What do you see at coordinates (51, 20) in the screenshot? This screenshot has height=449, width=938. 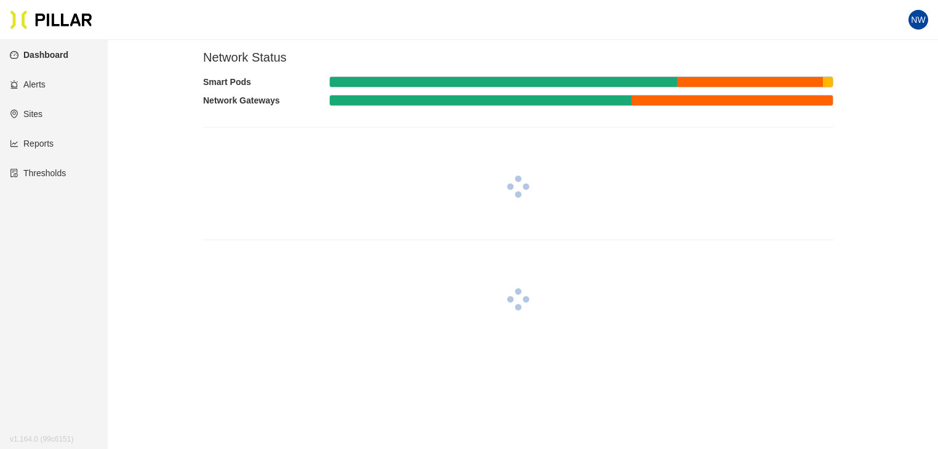 I see `a: Pillar Technologies` at bounding box center [51, 20].